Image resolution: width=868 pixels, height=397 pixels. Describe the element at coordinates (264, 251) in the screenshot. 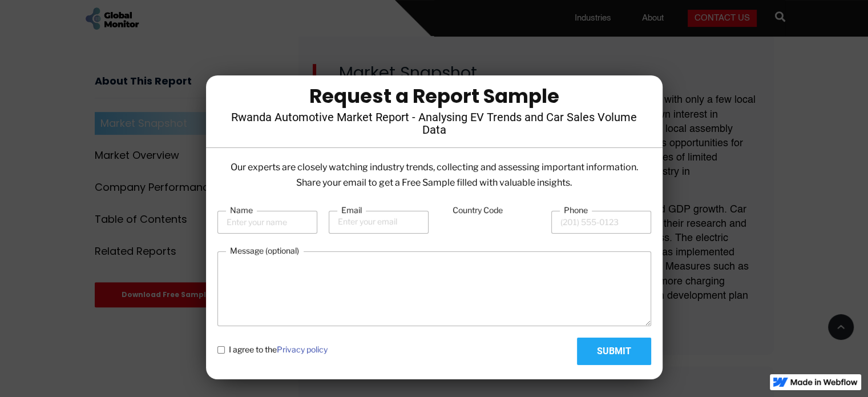

I see `label: Message (optional)` at that location.